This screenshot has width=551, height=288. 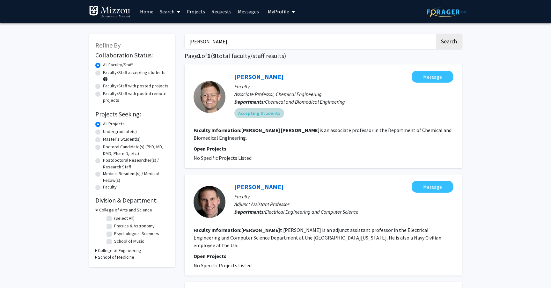 I want to click on h1: Page of ( total faculty/staff results), so click(x=324, y=56).